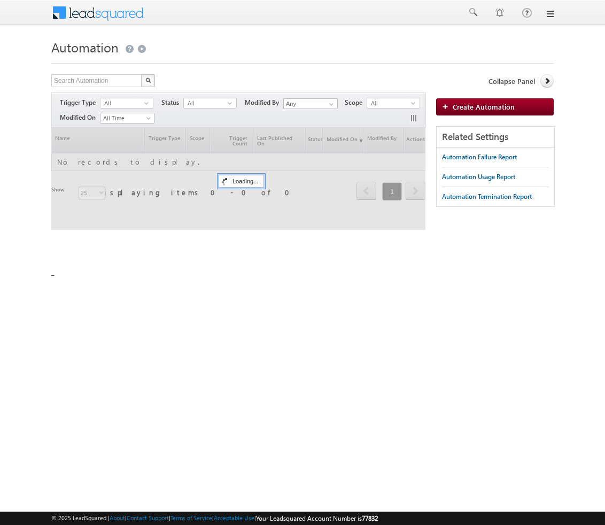  I want to click on div: Related Settings, so click(496, 137).